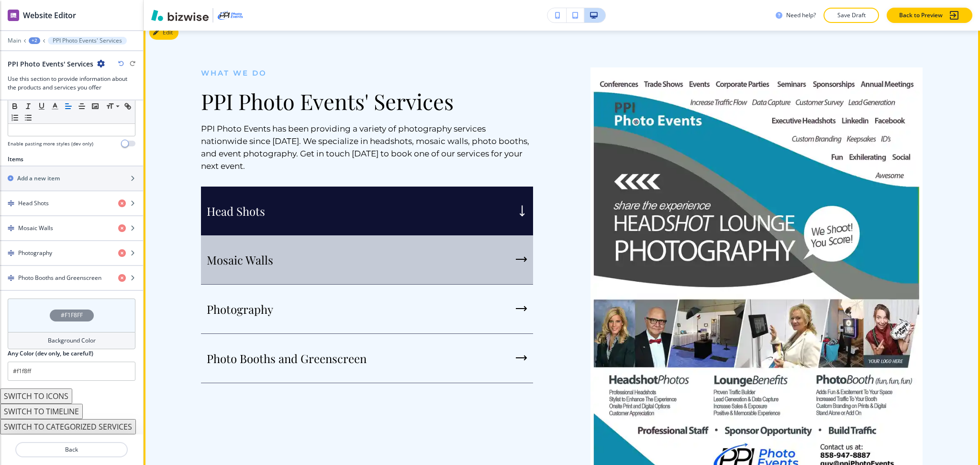  I want to click on p: Back to Preview, so click(920, 15).